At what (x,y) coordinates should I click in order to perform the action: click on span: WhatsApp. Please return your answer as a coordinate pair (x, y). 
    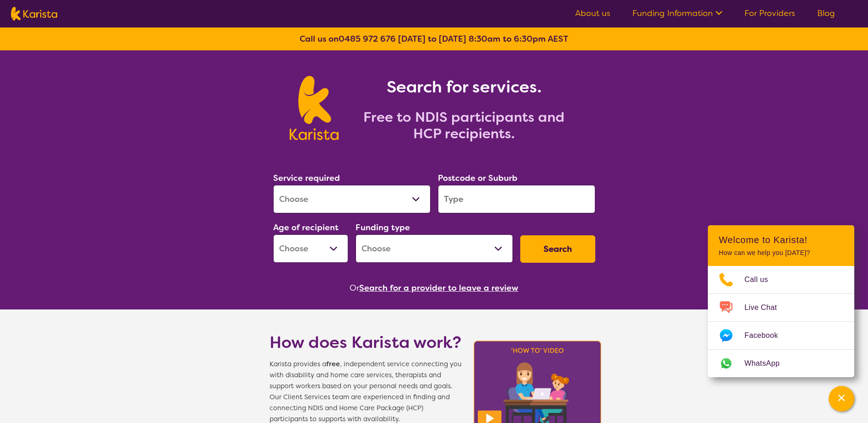
    Looking at the image, I should click on (767, 363).